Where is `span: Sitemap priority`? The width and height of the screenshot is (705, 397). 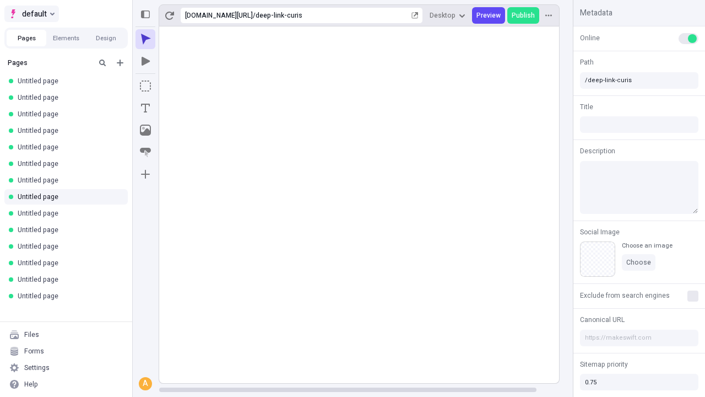 span: Sitemap priority is located at coordinates (604, 364).